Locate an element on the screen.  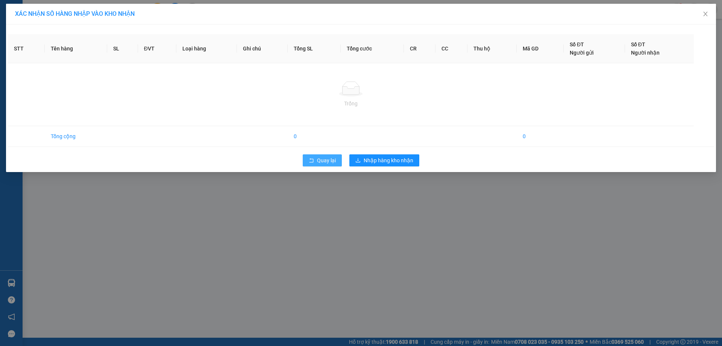
span: Người gửi is located at coordinates (582, 53).